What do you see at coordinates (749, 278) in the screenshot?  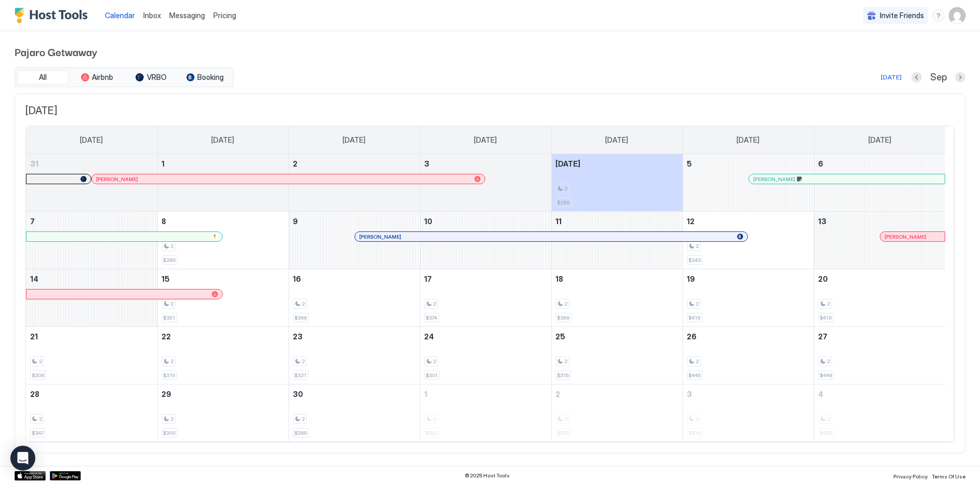 I see `a: September 19, 2025` at bounding box center [749, 278].